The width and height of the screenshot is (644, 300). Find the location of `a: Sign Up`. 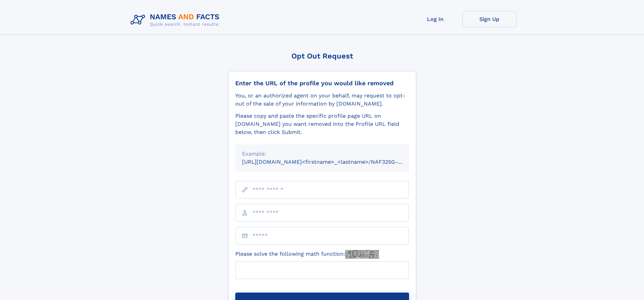

a: Sign Up is located at coordinates (490, 19).